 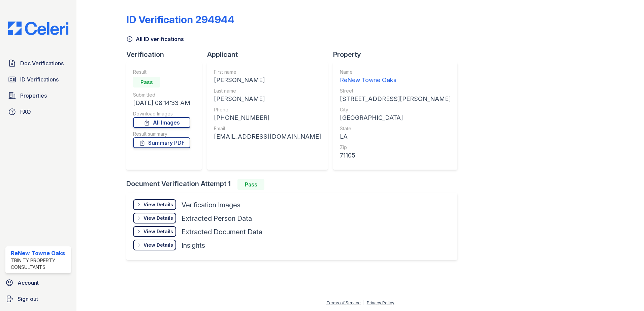 I want to click on div: Extracted Person Data, so click(x=216, y=218).